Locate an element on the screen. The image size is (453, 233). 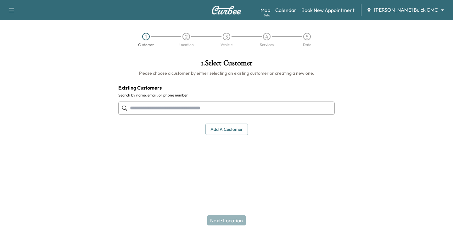
div: 2 is located at coordinates (186, 36).